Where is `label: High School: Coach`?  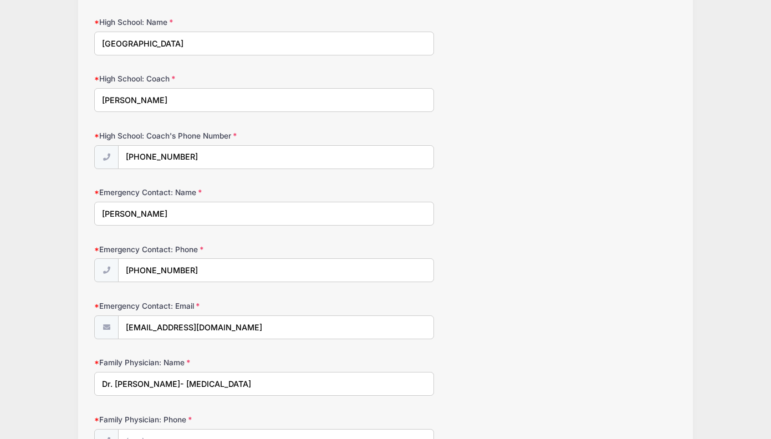
label: High School: Coach is located at coordinates (191, 79).